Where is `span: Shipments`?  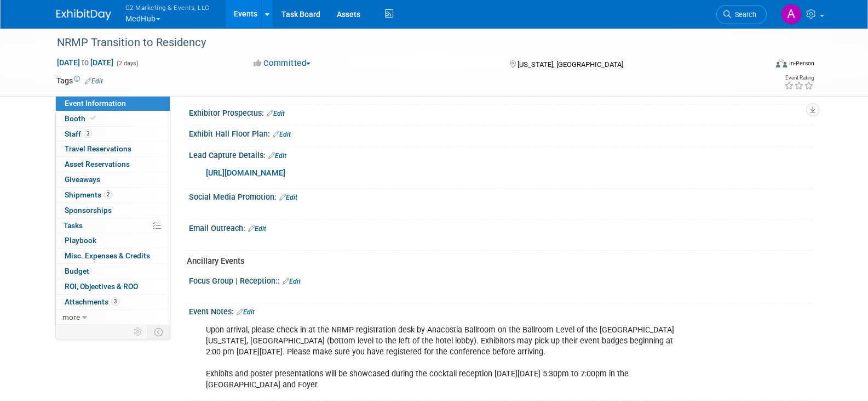
span: Shipments is located at coordinates (88, 195).